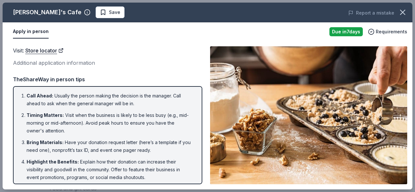 The height and width of the screenshot is (192, 415). Describe the element at coordinates (309, 115) in the screenshot. I see `img: Image for Mimi's Cafe` at that location.